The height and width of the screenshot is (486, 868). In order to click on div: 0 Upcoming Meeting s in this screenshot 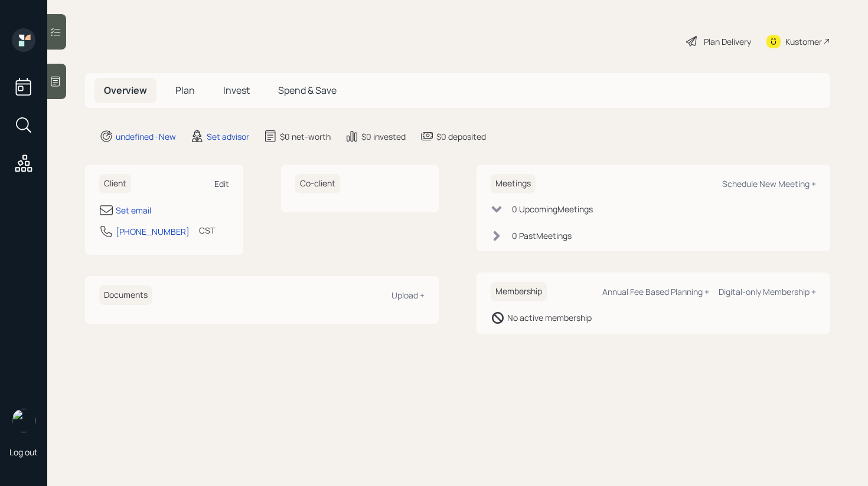, I will do `click(552, 209)`.